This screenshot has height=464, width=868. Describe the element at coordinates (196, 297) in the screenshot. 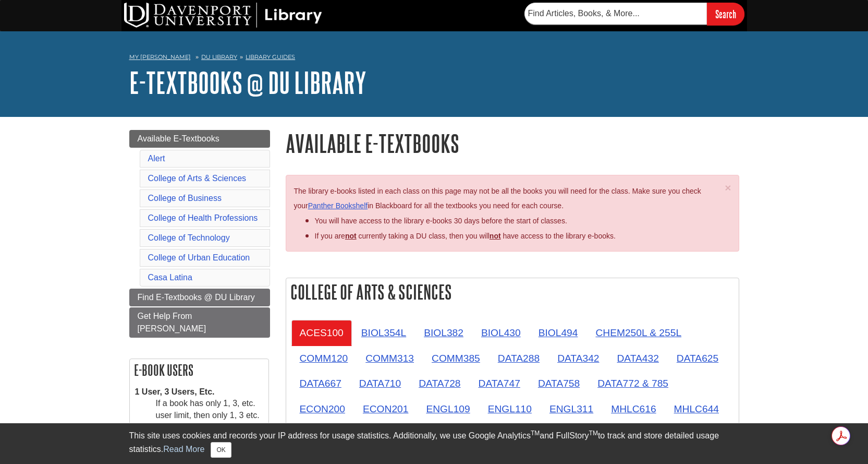

I see `span: Find E-Textbooks @ DU Library` at that location.